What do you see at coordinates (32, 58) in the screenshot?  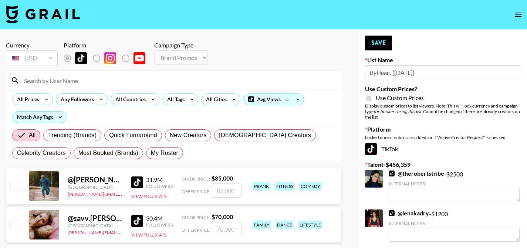 I see `div: USD` at bounding box center [32, 58].